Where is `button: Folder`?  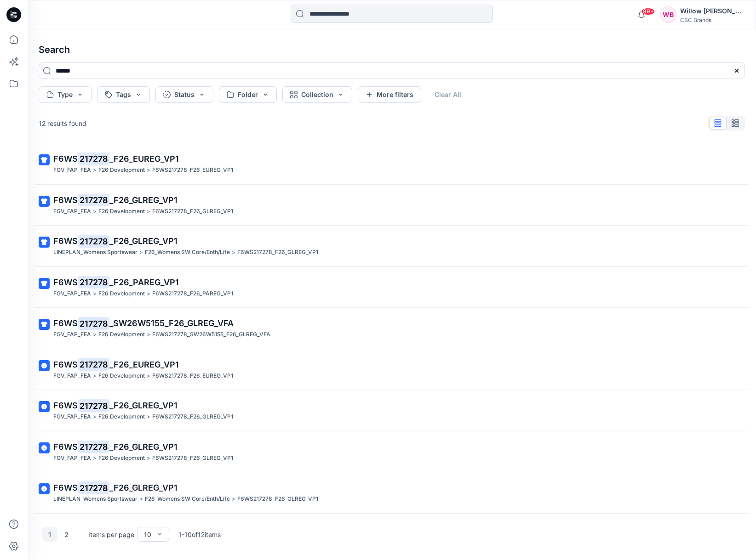 button: Folder is located at coordinates (248, 95).